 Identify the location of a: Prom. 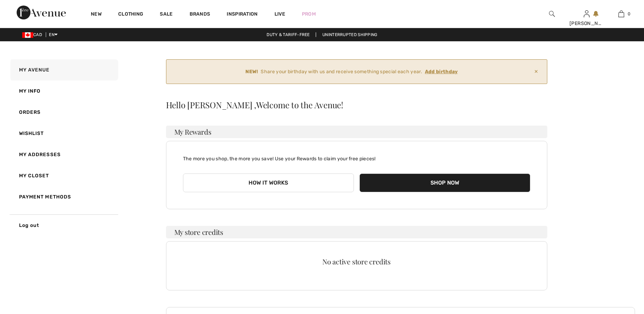
(309, 14).